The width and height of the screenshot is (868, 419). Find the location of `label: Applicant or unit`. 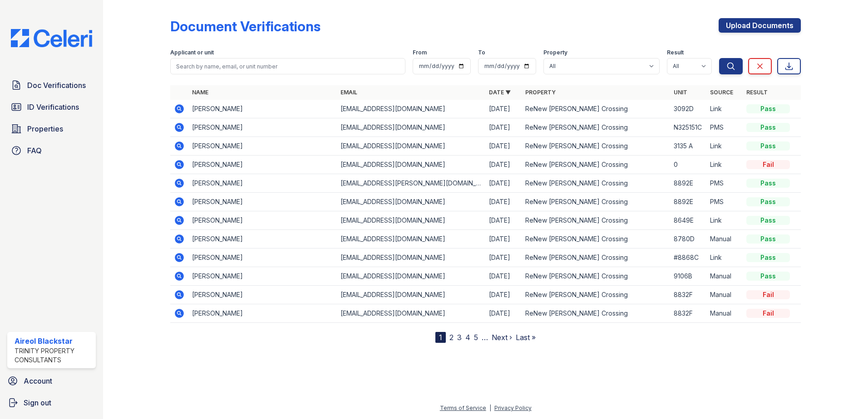

label: Applicant or unit is located at coordinates (192, 53).